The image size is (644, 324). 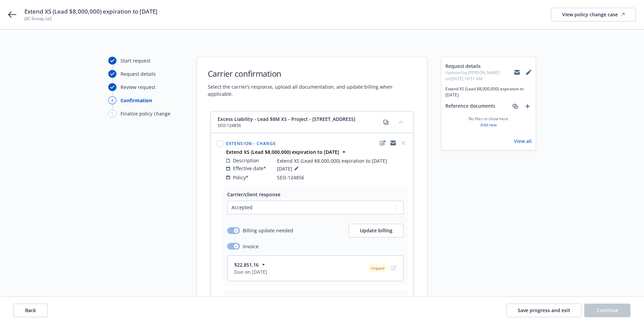 What do you see at coordinates (607, 310) in the screenshot?
I see `span: Continue` at bounding box center [607, 310].